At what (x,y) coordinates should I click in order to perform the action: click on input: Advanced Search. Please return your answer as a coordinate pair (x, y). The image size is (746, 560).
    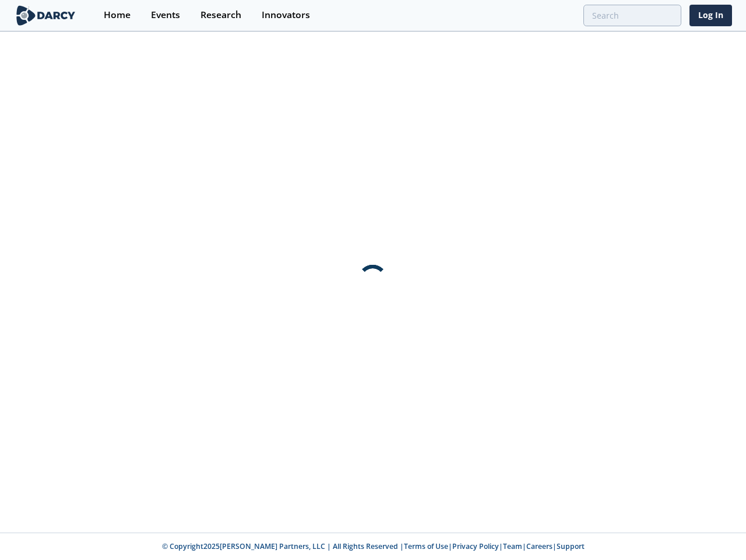
    Looking at the image, I should click on (632, 15).